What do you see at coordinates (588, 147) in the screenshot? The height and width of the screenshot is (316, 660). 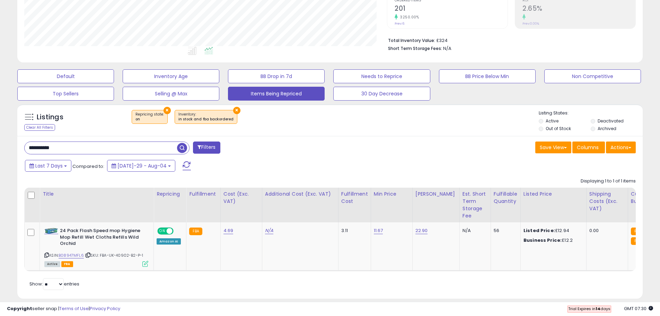 I see `span: Columns` at bounding box center [588, 147].